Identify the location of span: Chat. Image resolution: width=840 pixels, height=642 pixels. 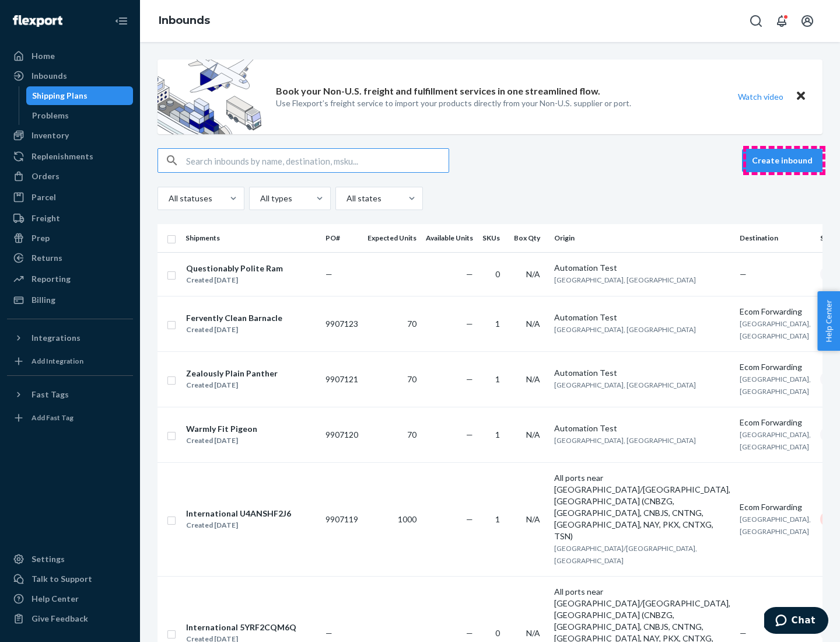
(39, 13).